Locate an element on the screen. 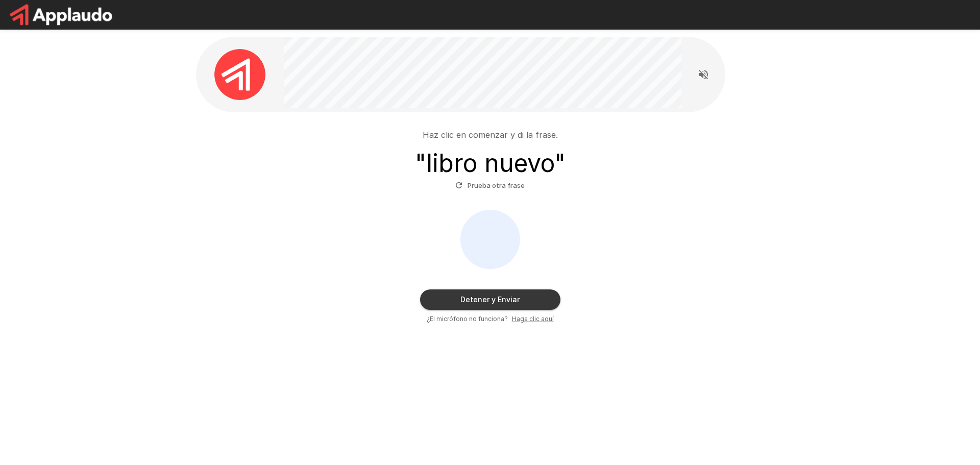 This screenshot has height=465, width=980. button: Read questions aloud is located at coordinates (704, 75).